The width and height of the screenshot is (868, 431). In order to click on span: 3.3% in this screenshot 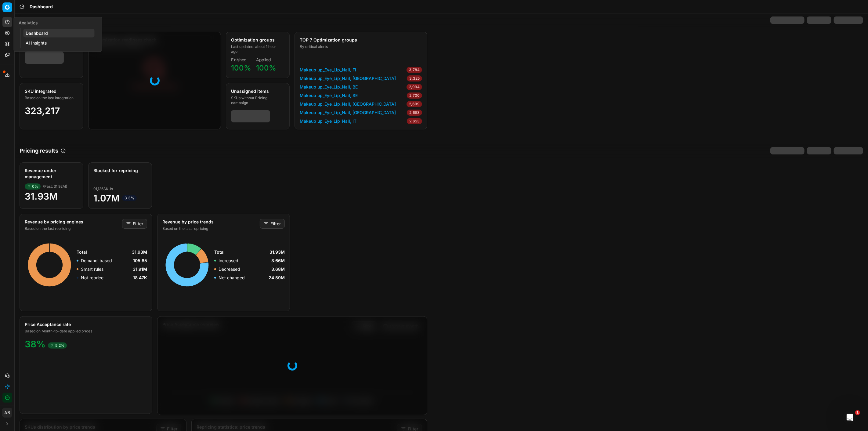, I will do `click(130, 198)`.